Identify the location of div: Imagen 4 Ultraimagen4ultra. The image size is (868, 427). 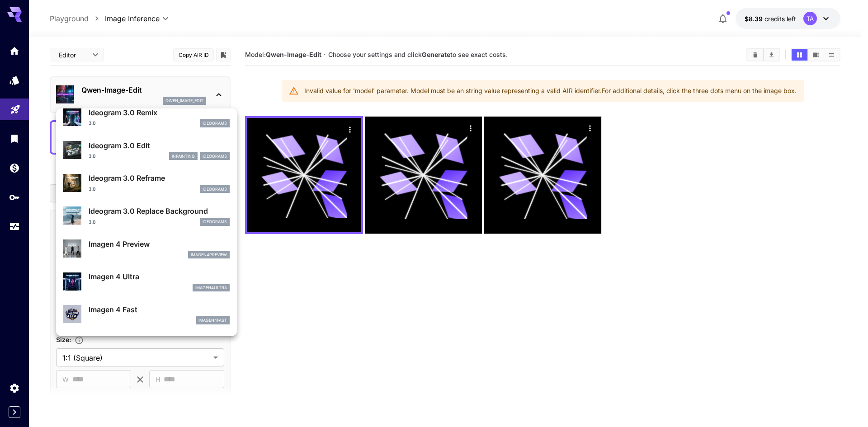
(146, 281).